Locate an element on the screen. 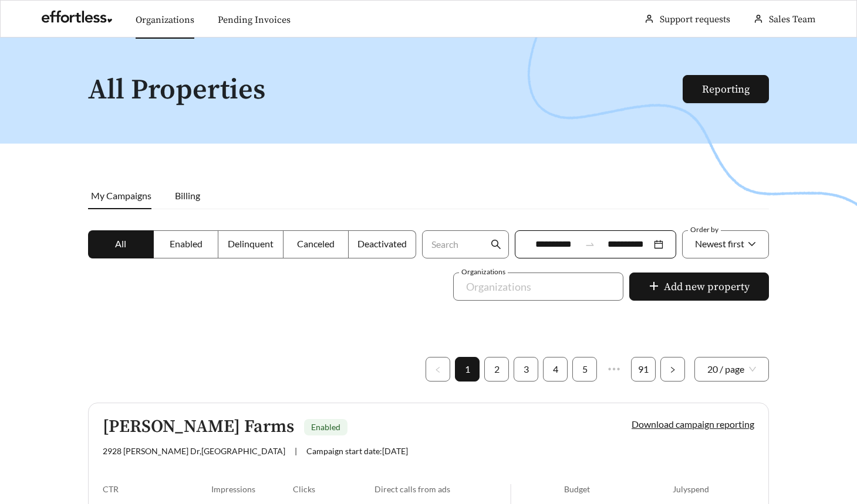  span: Add new property is located at coordinates (706, 287).